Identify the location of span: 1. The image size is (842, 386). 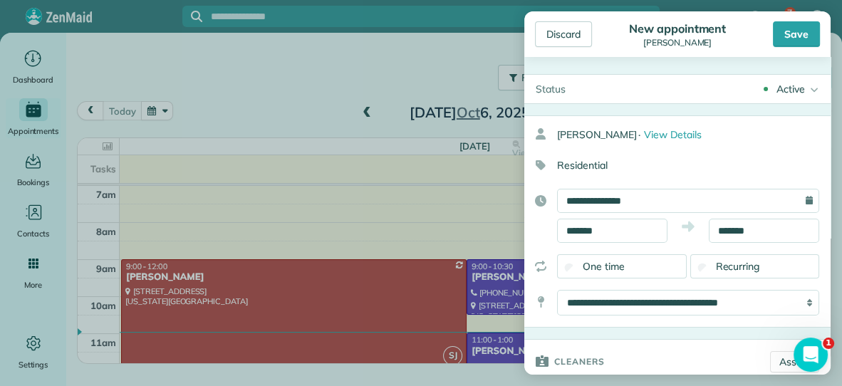
(829, 344).